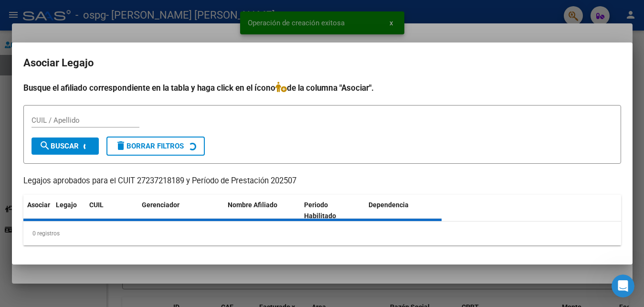 The height and width of the screenshot is (307, 644). Describe the element at coordinates (322, 88) in the screenshot. I see `h4: Busque el afiliado correspondiente en la tabla y haga click en el ícono de la columna "Asociar".` at that location.